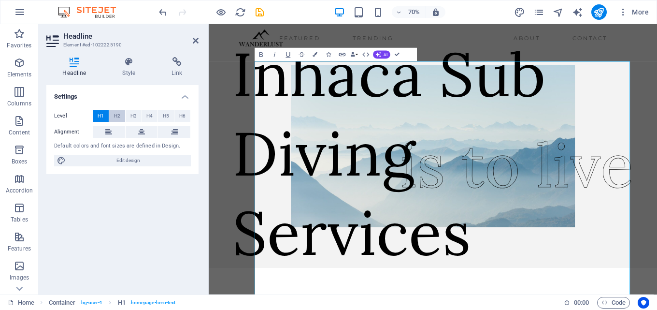  I want to click on button: Bold (Ctrl+B), so click(261, 55).